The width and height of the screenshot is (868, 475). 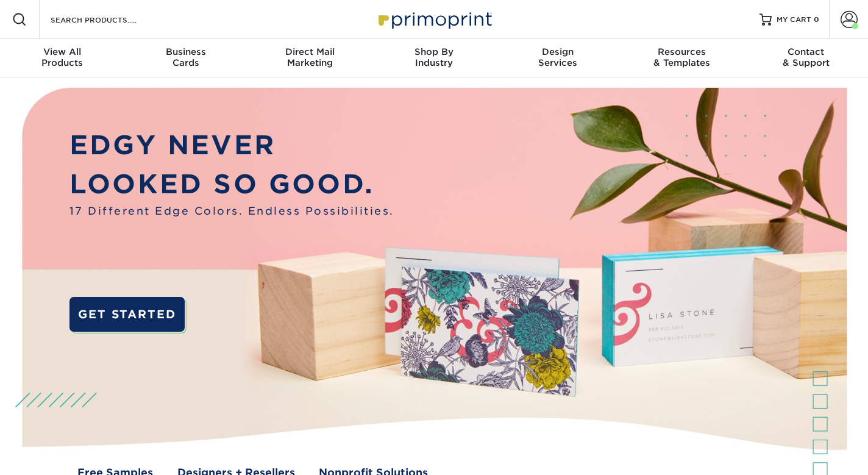 What do you see at coordinates (310, 57) in the screenshot?
I see `div: Marketing` at bounding box center [310, 57].